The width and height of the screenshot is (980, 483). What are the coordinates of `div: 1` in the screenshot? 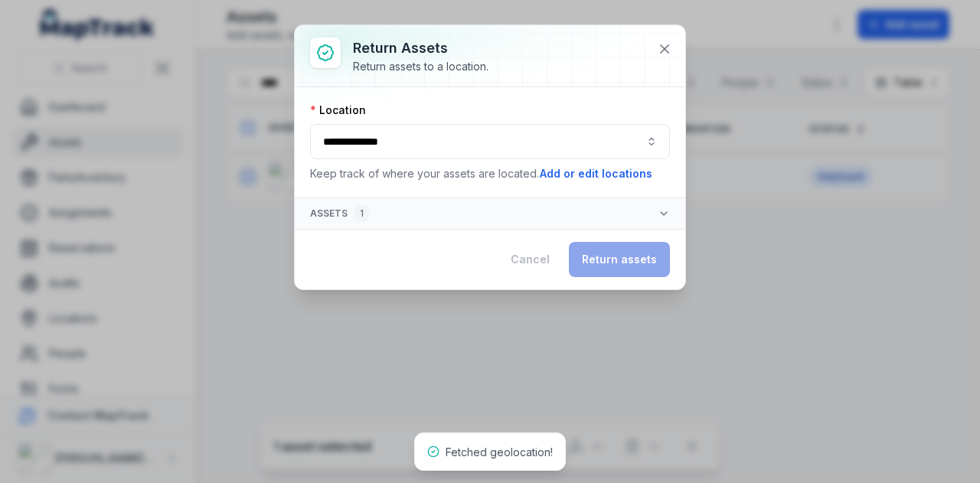 It's located at (362, 214).